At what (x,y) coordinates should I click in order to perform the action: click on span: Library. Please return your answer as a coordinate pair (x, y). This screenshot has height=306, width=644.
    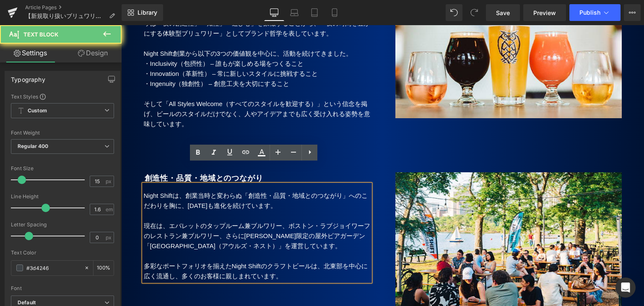
    Looking at the image, I should click on (147, 12).